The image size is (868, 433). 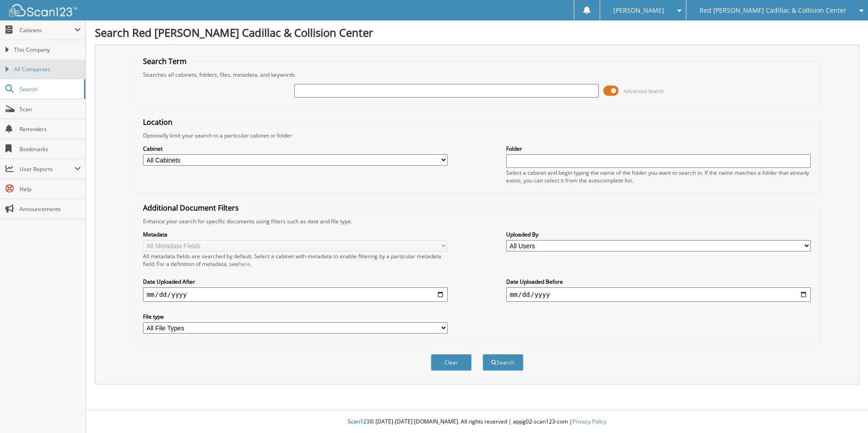 What do you see at coordinates (295, 148) in the screenshot?
I see `label: Cabinet` at bounding box center [295, 148].